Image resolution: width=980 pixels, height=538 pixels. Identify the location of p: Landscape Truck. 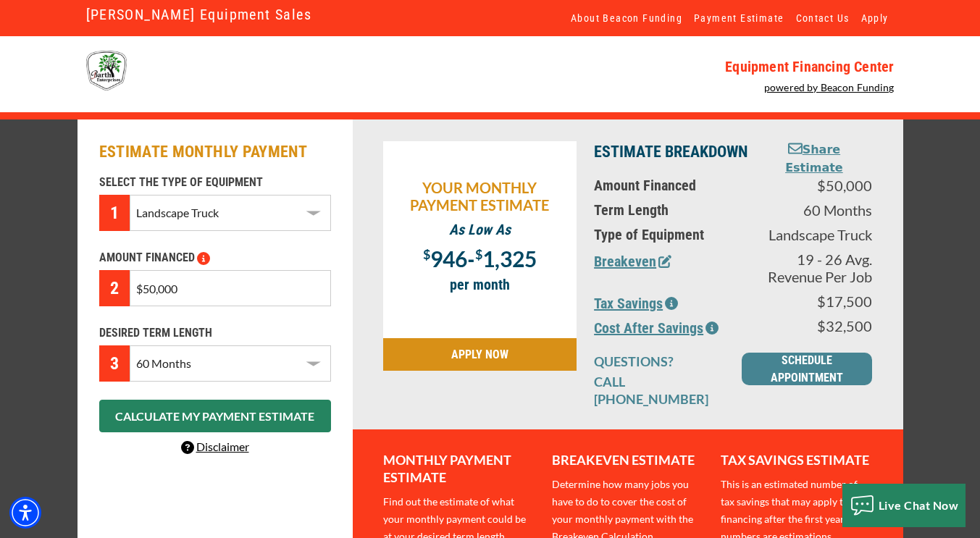
(820, 235).